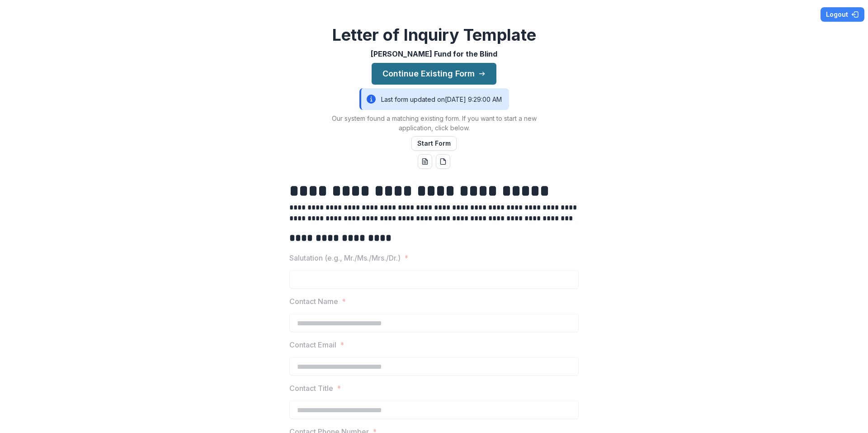  What do you see at coordinates (425, 161) in the screenshot?
I see `button: word-download` at bounding box center [425, 161].